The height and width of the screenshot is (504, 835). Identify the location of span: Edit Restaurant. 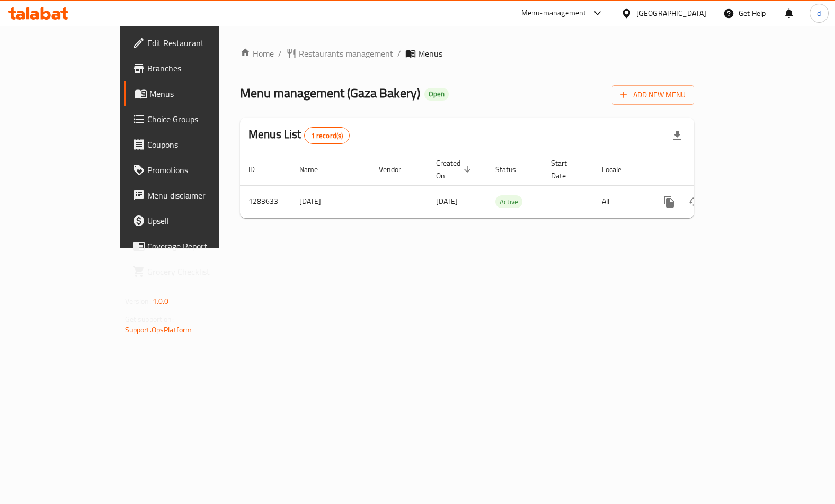
(198, 43).